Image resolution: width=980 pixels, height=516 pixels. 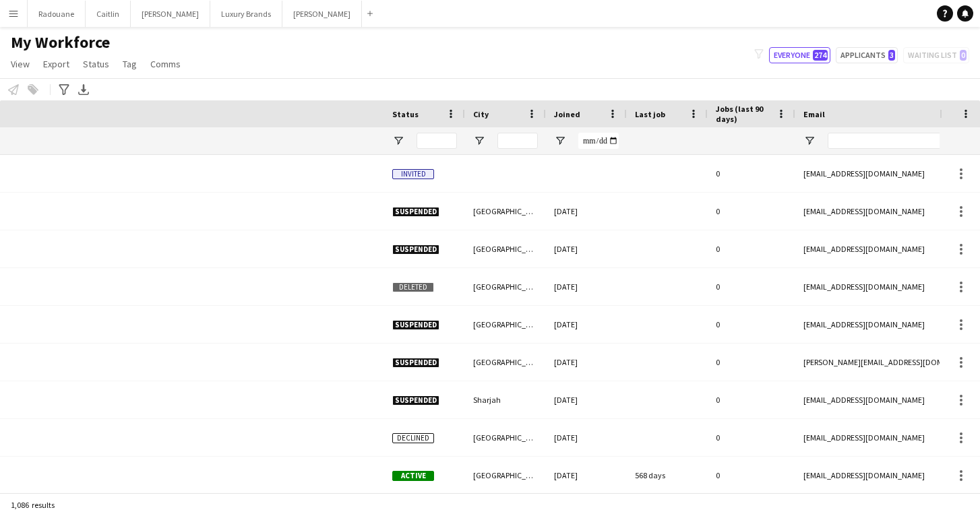 I want to click on app-action-btn: Advanced filters, so click(x=64, y=90).